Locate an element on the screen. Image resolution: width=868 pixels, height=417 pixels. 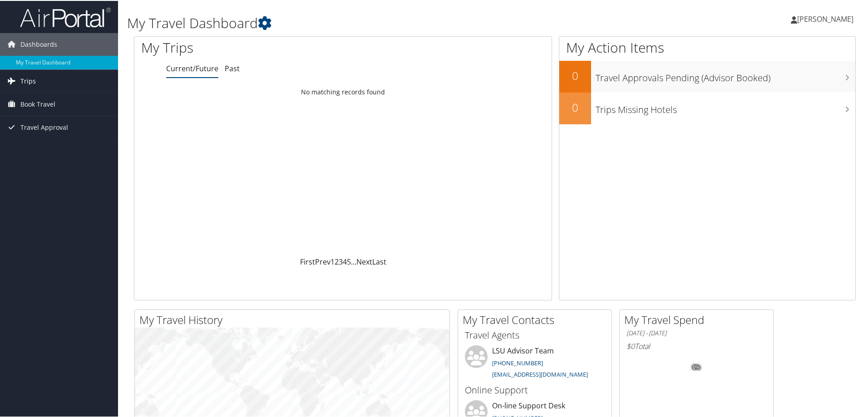
tspan: 0% is located at coordinates (696, 366).